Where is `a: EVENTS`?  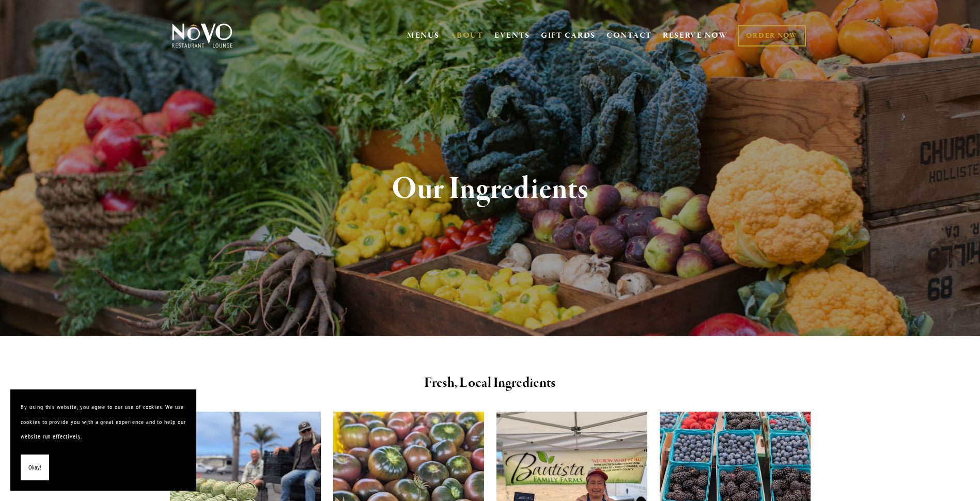
a: EVENTS is located at coordinates (512, 36).